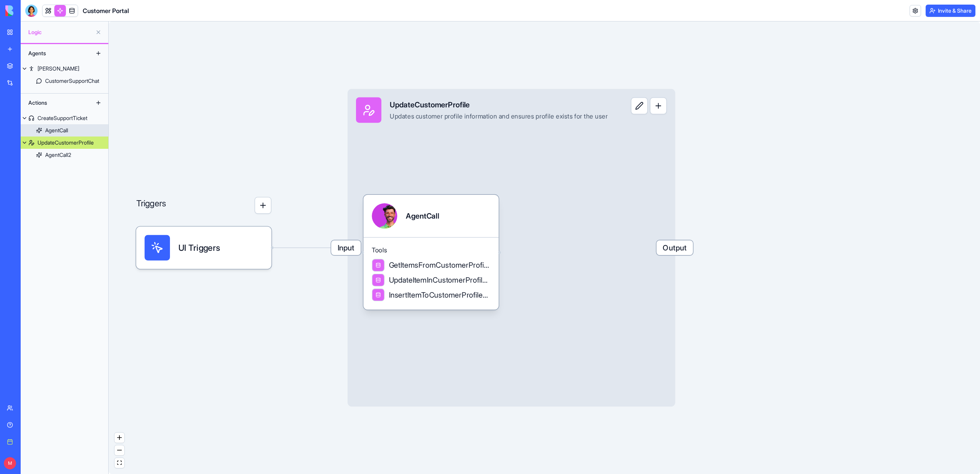 The image size is (980, 474). I want to click on div: InputUpdateCustomerProfileUpdates customer profile information and ensures profile exists for the..., so click(511, 247).